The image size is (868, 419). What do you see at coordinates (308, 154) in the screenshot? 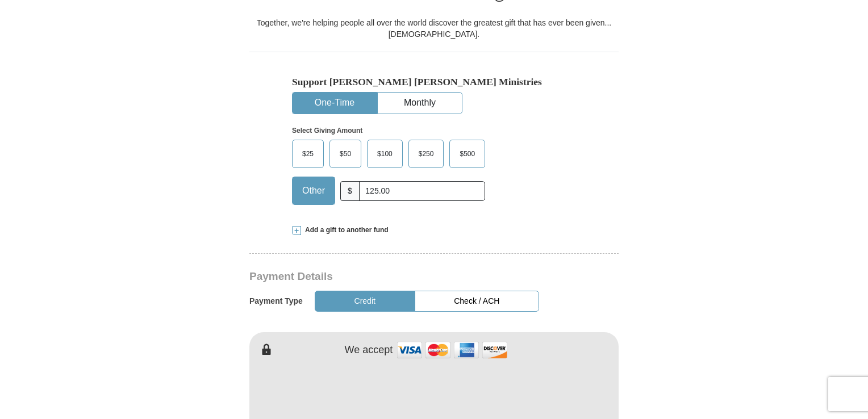
I see `span: $25` at bounding box center [308, 154].